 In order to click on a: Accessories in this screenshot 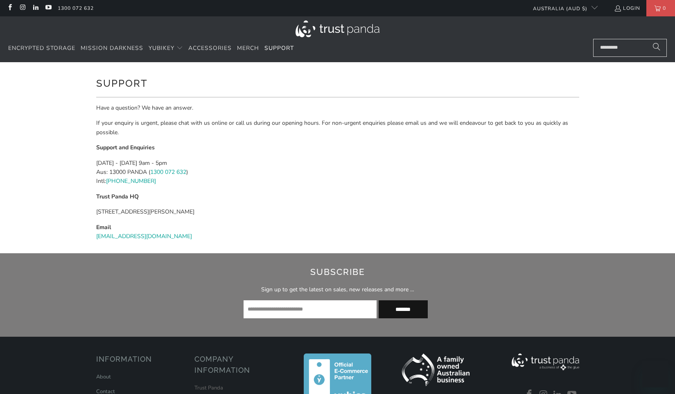, I will do `click(210, 48)`.